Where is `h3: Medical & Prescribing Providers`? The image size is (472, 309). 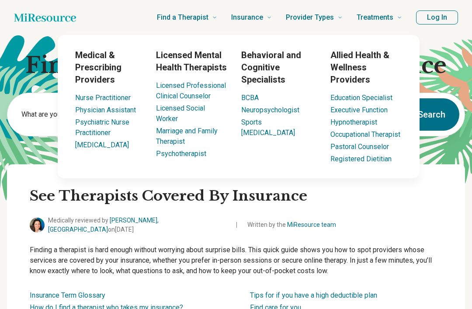
h3: Medical & Prescribing Providers is located at coordinates (108, 67).